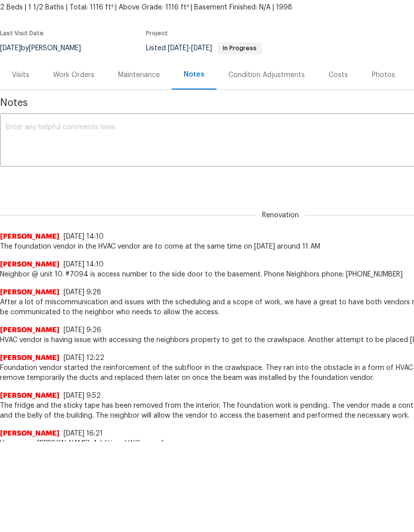 This screenshot has width=414, height=532. What do you see at coordinates (338, 75) in the screenshot?
I see `div: Costs` at bounding box center [338, 75].